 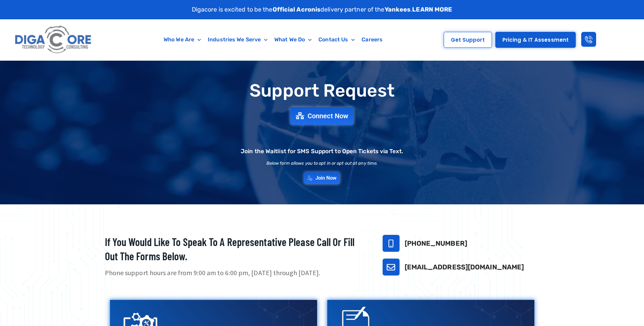 What do you see at coordinates (296, 9) in the screenshot?
I see `strong: Official Acronis` at bounding box center [296, 9].